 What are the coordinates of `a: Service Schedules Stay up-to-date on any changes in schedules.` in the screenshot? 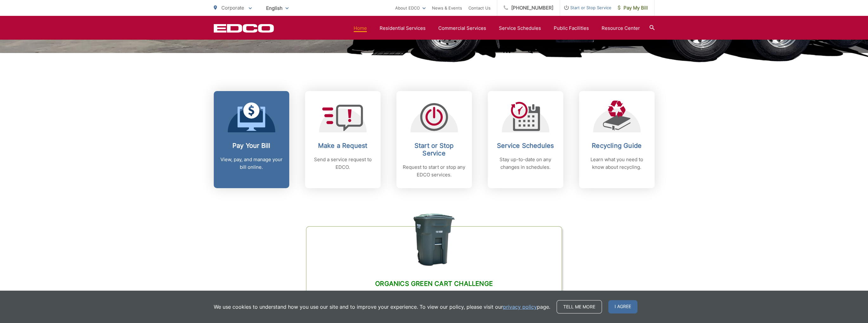 It's located at (526, 140).